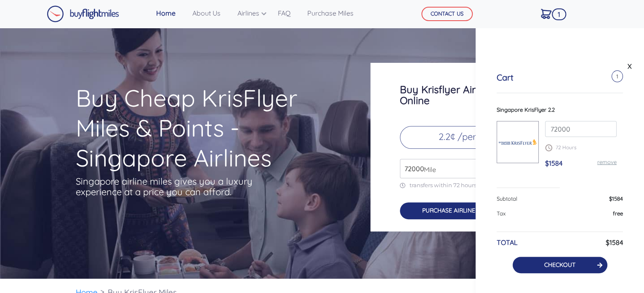 This screenshot has width=644, height=293. I want to click on a: Airlines, so click(249, 13).